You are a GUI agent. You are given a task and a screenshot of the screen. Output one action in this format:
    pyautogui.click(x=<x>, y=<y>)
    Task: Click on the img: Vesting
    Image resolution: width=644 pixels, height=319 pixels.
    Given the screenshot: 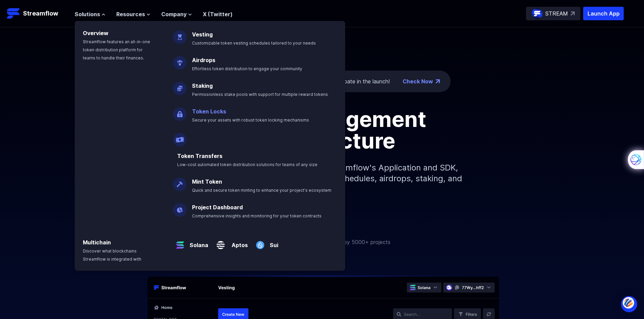 What is the action you would take?
    pyautogui.click(x=180, y=34)
    